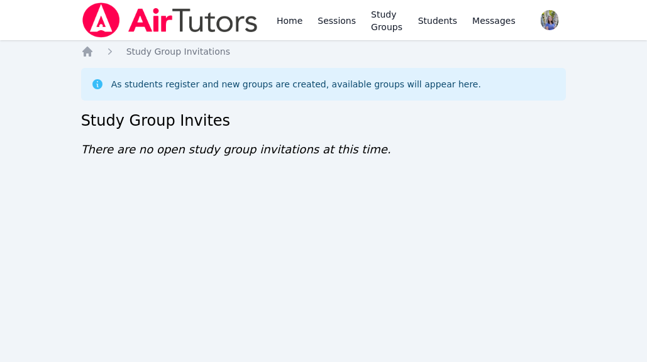 The width and height of the screenshot is (647, 362). Describe the element at coordinates (236, 149) in the screenshot. I see `span: There are no open study group invitations at this time.` at that location.